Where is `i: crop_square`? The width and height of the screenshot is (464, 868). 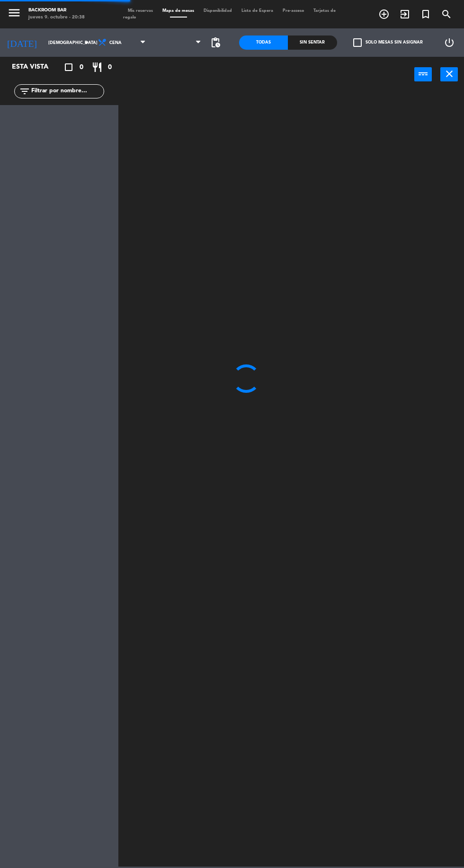 i: crop_square is located at coordinates (68, 67).